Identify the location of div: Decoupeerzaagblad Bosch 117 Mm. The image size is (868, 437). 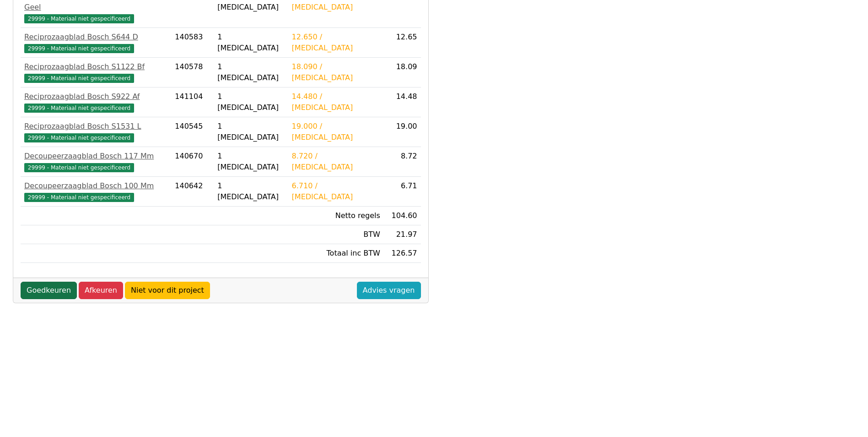
(95, 156).